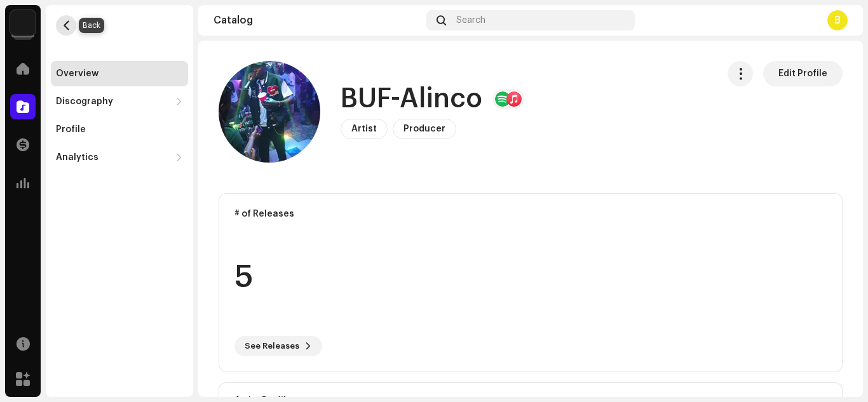 The width and height of the screenshot is (868, 402). What do you see at coordinates (802, 74) in the screenshot?
I see `span: Edit Profile` at bounding box center [802, 74].